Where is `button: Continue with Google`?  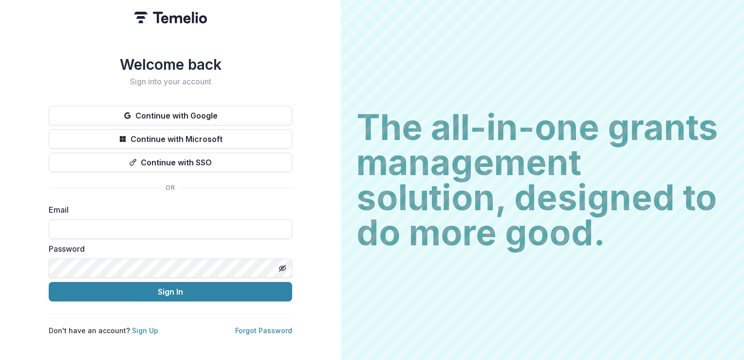
button: Continue with Google is located at coordinates (171, 115).